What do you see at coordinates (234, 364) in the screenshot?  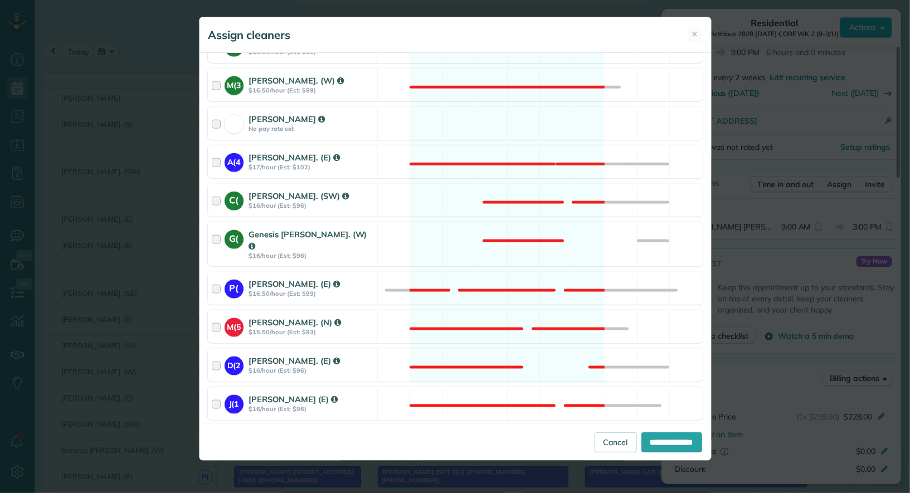 I see `strong: D(2` at bounding box center [234, 364].